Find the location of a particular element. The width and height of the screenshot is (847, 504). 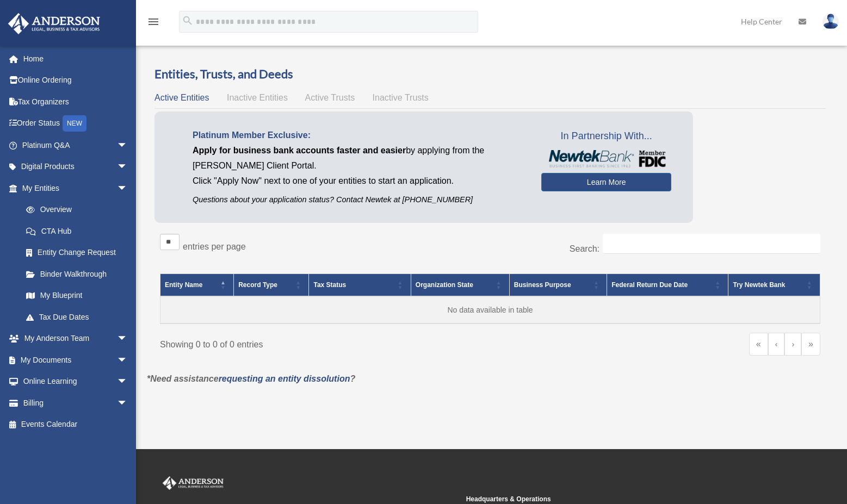

span: Federal Return Due Date is located at coordinates (650, 285).